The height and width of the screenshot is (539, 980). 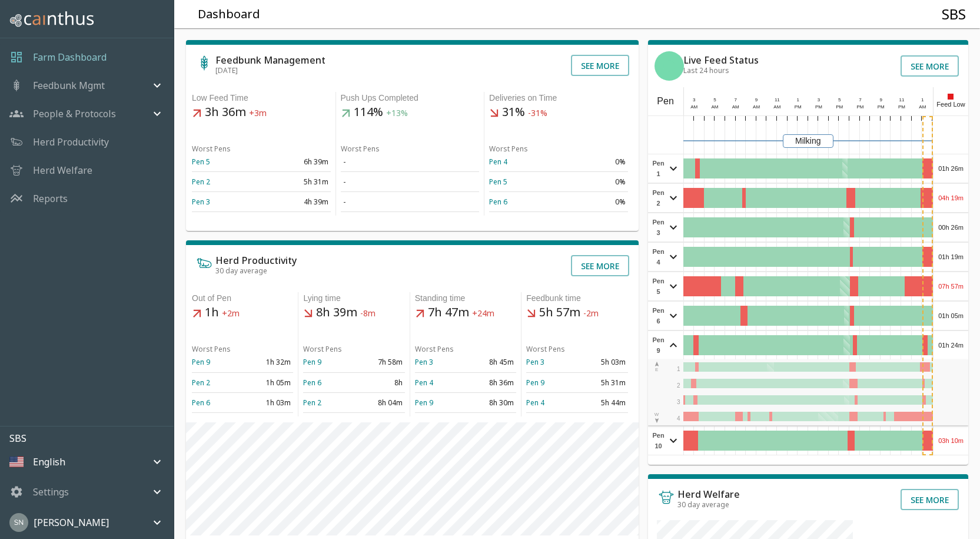 I want to click on a: Herd Productivity, so click(x=71, y=142).